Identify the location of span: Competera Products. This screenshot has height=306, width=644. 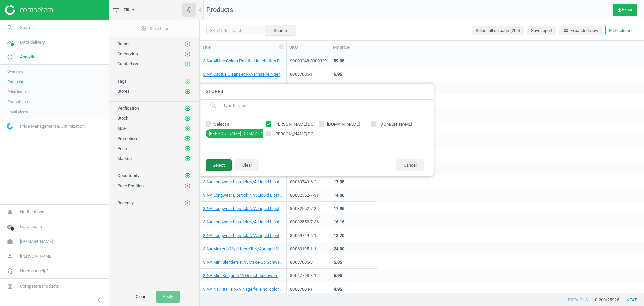
(40, 286).